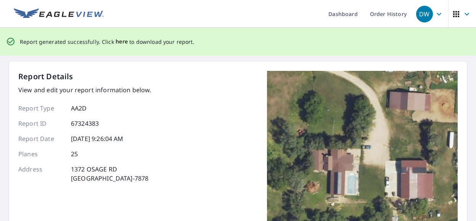  What do you see at coordinates (85, 124) in the screenshot?
I see `p: 67324383` at bounding box center [85, 124].